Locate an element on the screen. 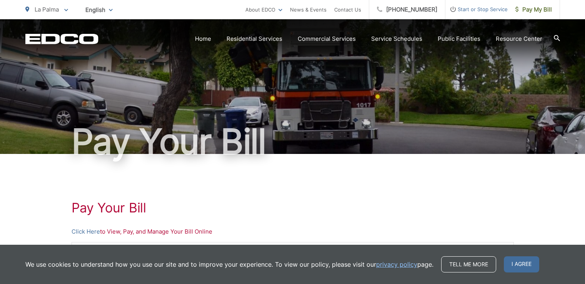 The height and width of the screenshot is (284, 585). a: Click Here is located at coordinates (86, 231).